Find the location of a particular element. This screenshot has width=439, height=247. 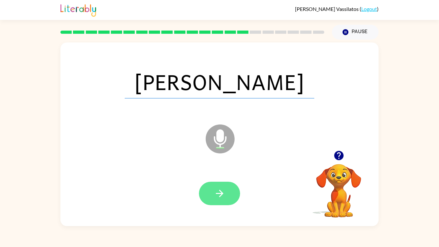

img: Literably is located at coordinates (78, 10).